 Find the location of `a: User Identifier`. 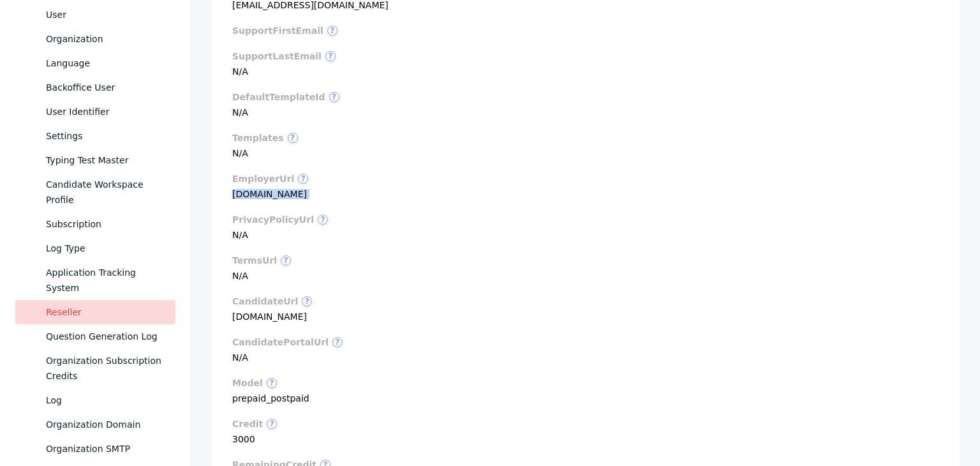

a: User Identifier is located at coordinates (95, 112).